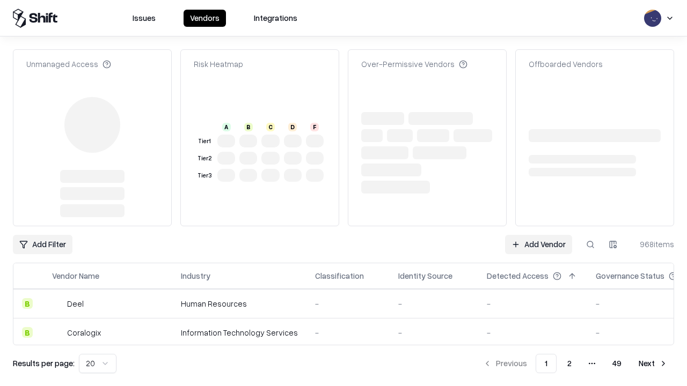  Describe the element at coordinates (275, 18) in the screenshot. I see `button: Integrations` at that location.